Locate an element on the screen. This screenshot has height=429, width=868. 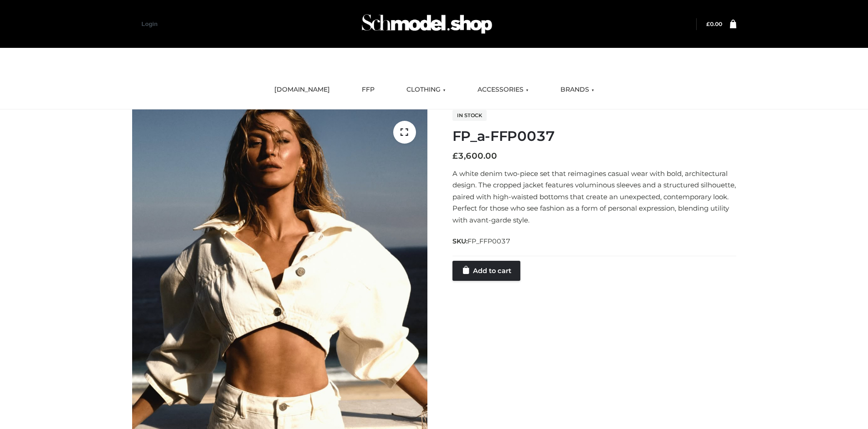
a: ACCESSORIES is located at coordinates (503, 90).